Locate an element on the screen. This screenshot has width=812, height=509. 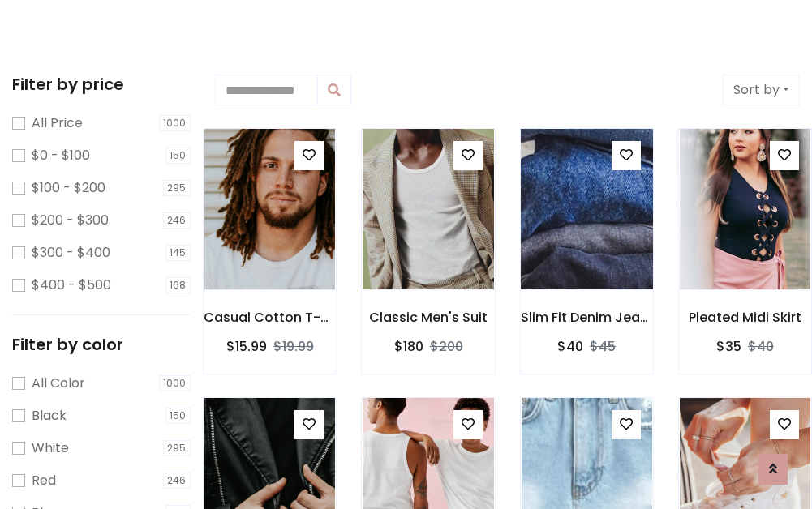
h6: Casual Cotton T-Shirt is located at coordinates (269, 317).